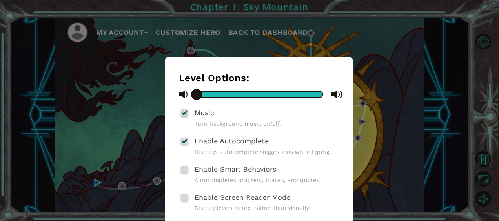 This screenshot has width=499, height=221. I want to click on h3: Level Options:, so click(259, 78).